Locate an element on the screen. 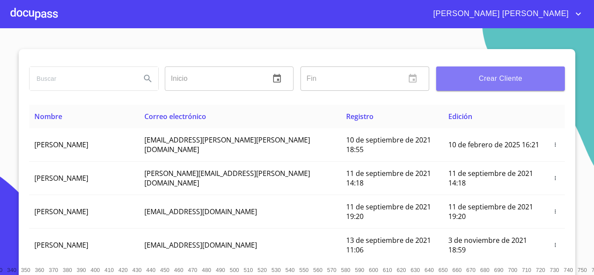  span: 510 is located at coordinates (248, 270).